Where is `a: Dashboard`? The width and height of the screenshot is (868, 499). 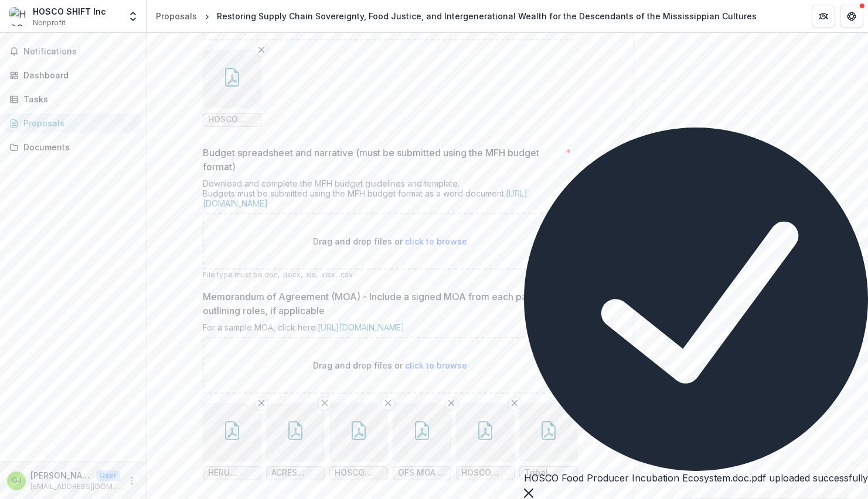 a: Dashboard is located at coordinates (73, 75).